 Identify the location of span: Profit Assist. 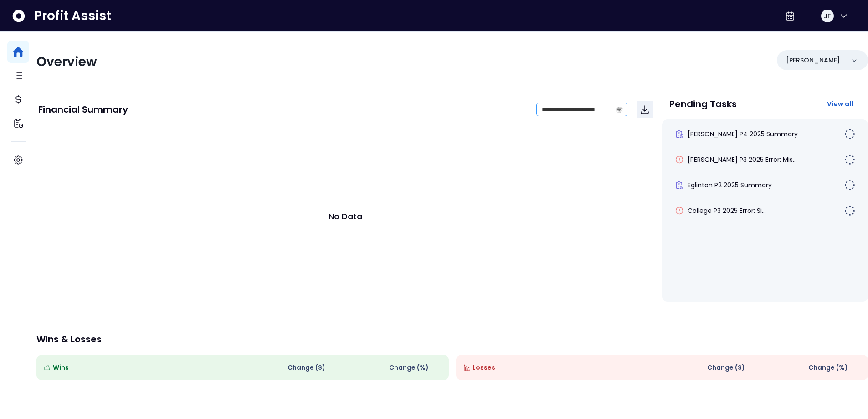
(72, 16).